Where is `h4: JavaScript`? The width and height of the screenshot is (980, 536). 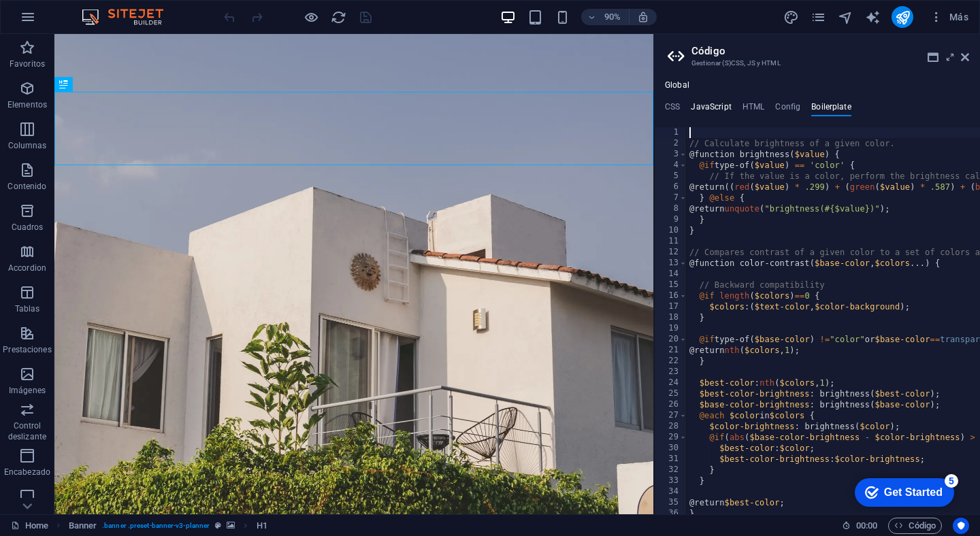
h4: JavaScript is located at coordinates (711, 109).